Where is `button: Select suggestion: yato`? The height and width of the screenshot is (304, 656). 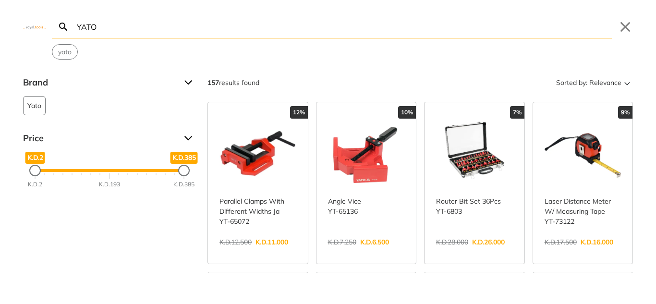 button: Select suggestion: yato is located at coordinates (65, 52).